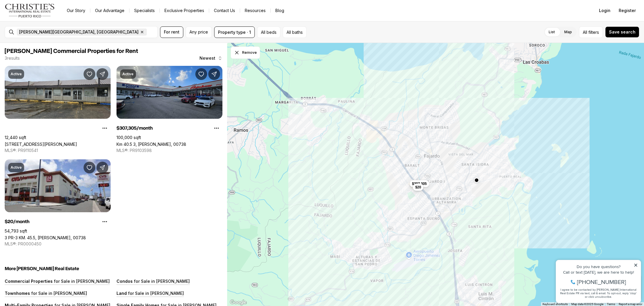 The height and width of the screenshot is (306, 644). I want to click on a: Specialists, so click(144, 10).